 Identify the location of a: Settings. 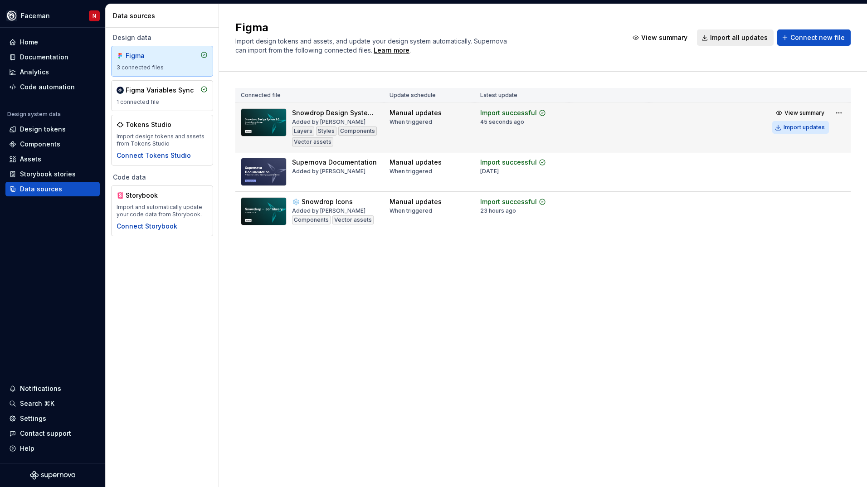
(53, 419).